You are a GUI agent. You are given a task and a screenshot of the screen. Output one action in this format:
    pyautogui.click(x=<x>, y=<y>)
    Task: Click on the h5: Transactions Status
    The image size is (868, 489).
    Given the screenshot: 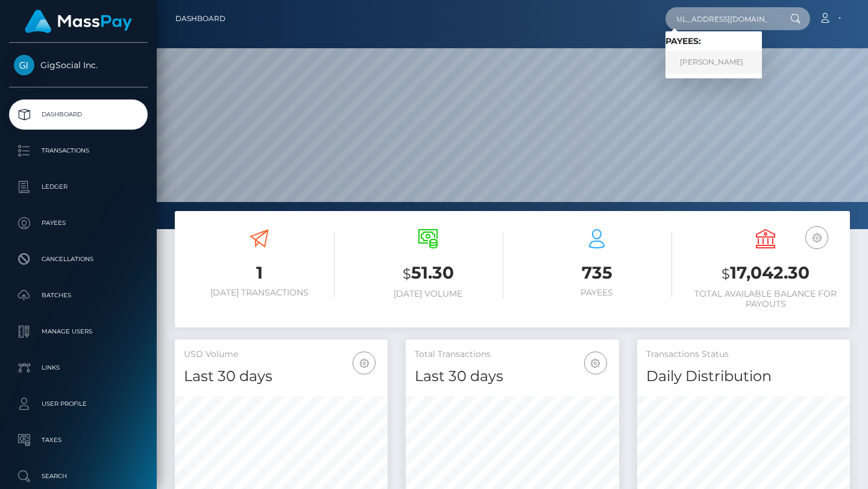 What is the action you would take?
    pyautogui.click(x=743, y=354)
    